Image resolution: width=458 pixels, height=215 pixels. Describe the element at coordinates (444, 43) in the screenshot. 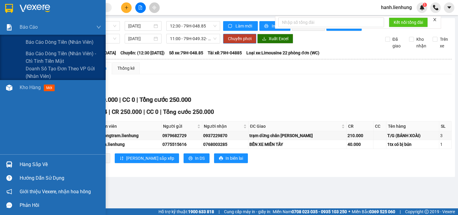

I see `span: Trên xe` at that location.